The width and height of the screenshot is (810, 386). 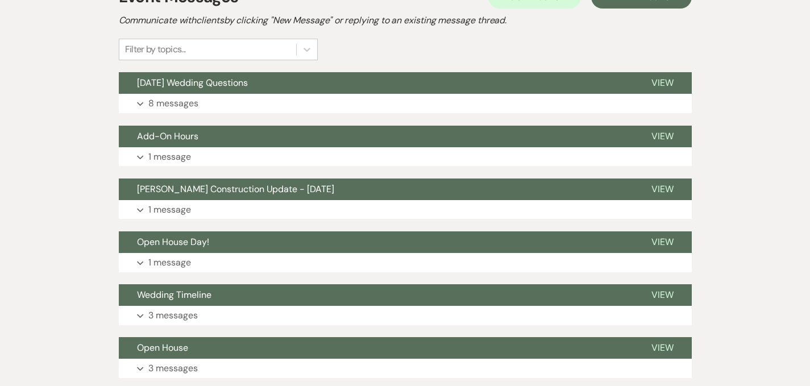 I want to click on button: Open House Day!, so click(x=376, y=242).